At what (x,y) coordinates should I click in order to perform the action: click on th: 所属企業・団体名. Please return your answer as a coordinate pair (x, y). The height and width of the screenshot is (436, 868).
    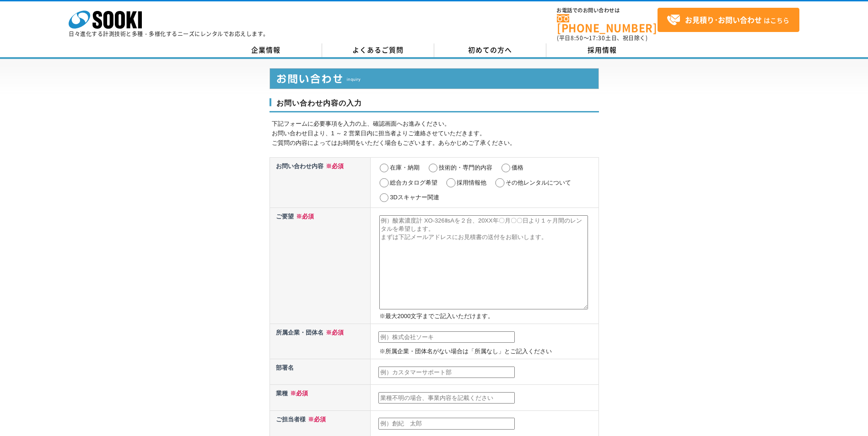
    Looking at the image, I should click on (320, 341).